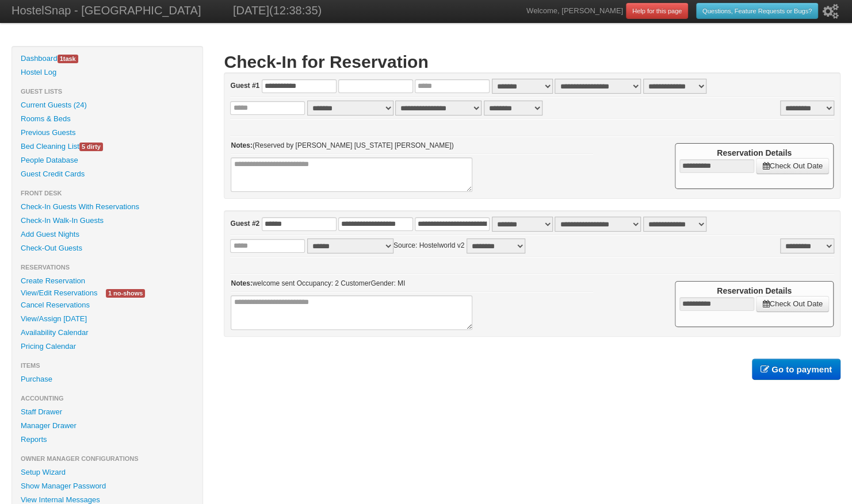  What do you see at coordinates (107, 440) in the screenshot?
I see `a: Reports` at bounding box center [107, 440].